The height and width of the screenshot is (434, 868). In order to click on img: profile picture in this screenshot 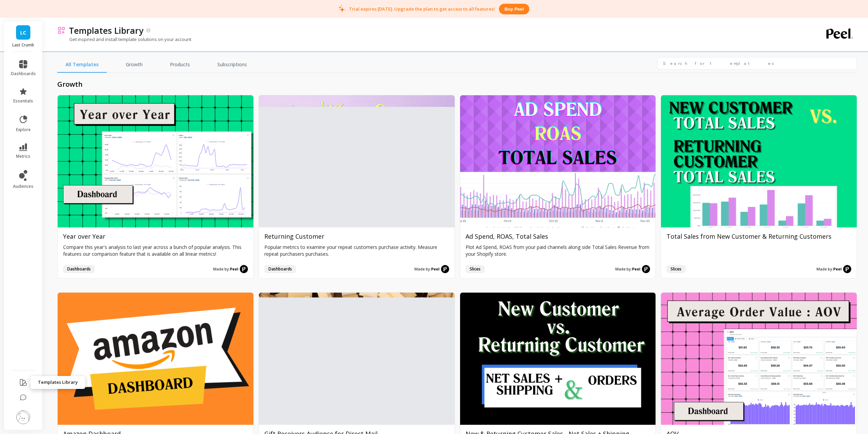, I will do `click(23, 417)`.